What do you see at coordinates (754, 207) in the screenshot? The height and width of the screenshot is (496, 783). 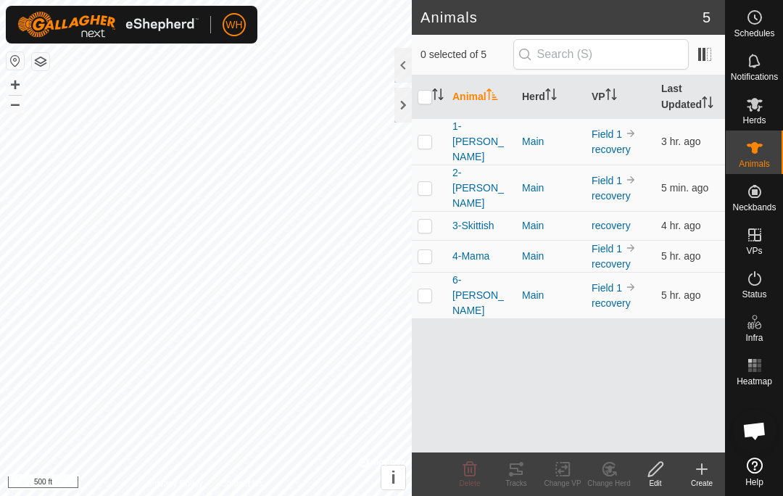 I see `span: Neckbands` at bounding box center [754, 207].